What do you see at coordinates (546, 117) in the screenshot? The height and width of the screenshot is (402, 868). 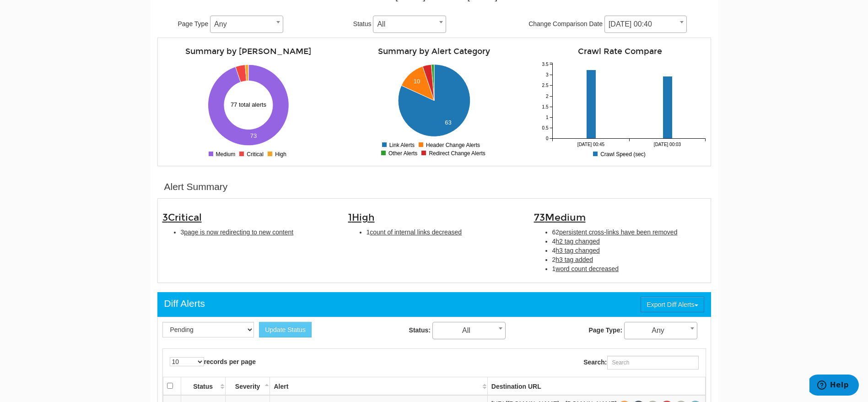 I see `tspan: 1` at bounding box center [546, 117].